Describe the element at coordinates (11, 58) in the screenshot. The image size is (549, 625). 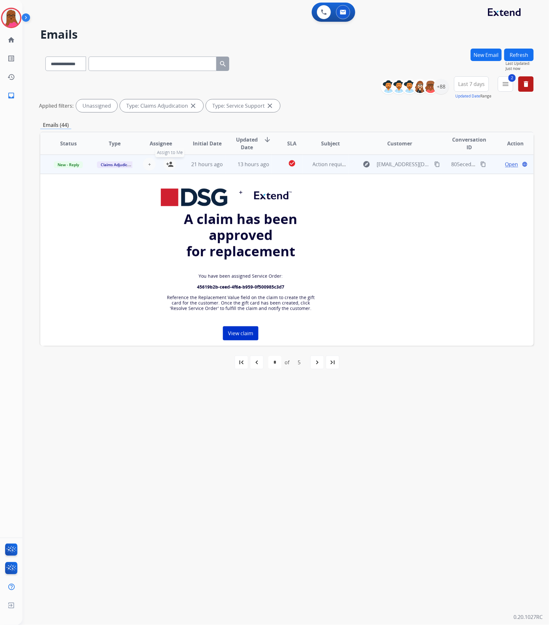
I see `mat-icon: list_alt` at that location.